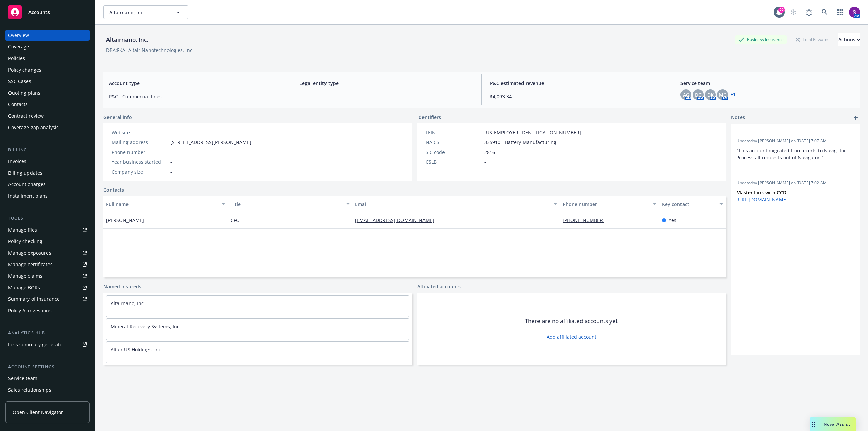 The image size is (868, 431). I want to click on div: Policy checking, so click(25, 241).